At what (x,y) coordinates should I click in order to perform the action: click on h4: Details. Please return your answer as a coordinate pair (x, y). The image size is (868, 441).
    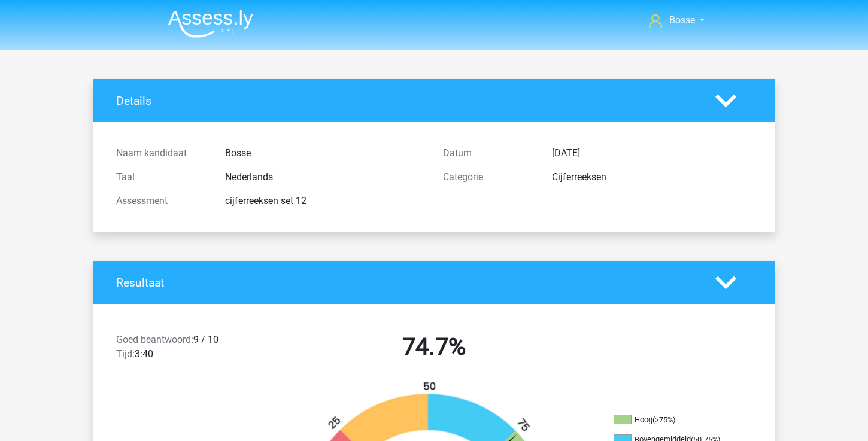
    Looking at the image, I should click on (407, 101).